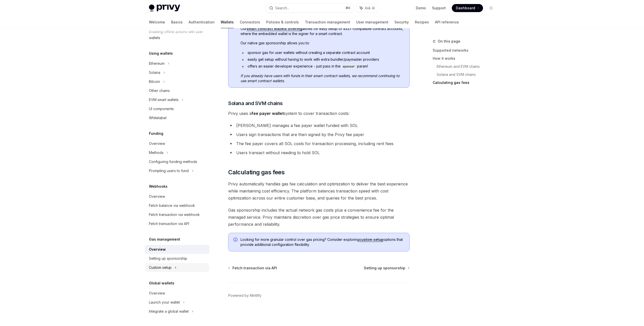 The width and height of the screenshot is (644, 326). I want to click on a: Configuring funding methods, so click(177, 162).